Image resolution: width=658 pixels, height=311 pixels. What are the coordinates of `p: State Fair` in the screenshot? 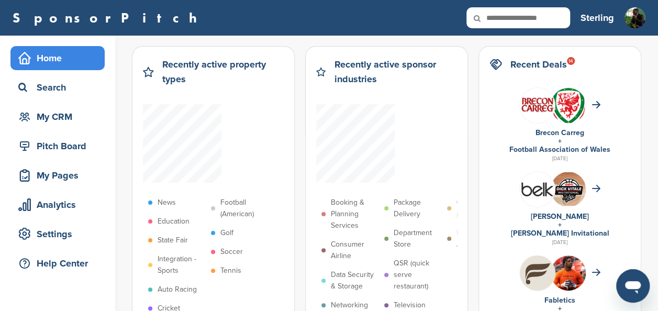 It's located at (173, 240).